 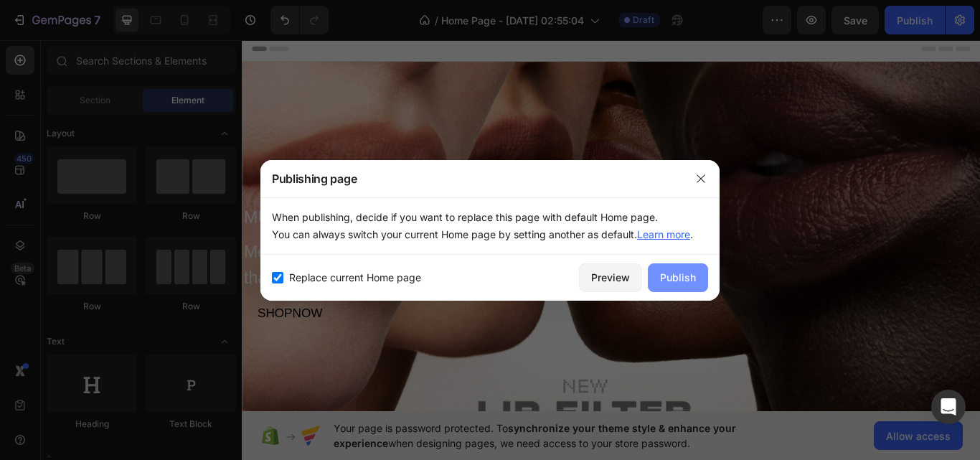 What do you see at coordinates (472, 179) in the screenshot?
I see `div: Publishing page` at bounding box center [472, 179].